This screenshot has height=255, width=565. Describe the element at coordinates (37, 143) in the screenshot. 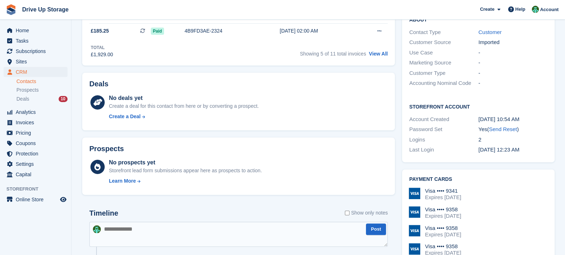

I see `span: Coupons` at that location.